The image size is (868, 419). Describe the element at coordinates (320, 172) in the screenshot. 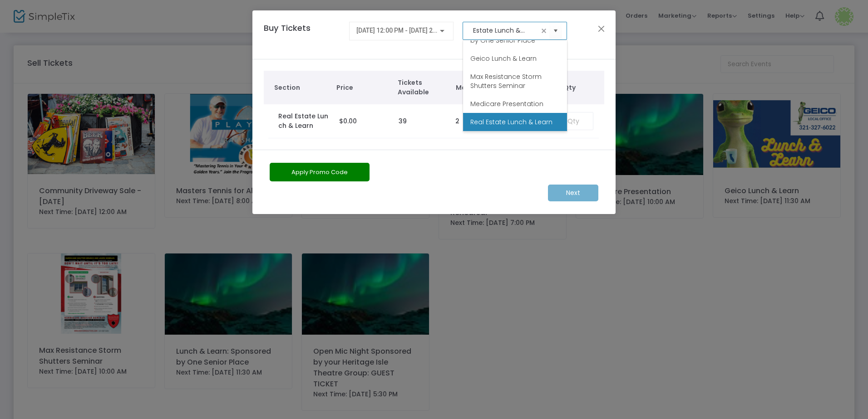

I see `button: Apply Promo Code` at that location.